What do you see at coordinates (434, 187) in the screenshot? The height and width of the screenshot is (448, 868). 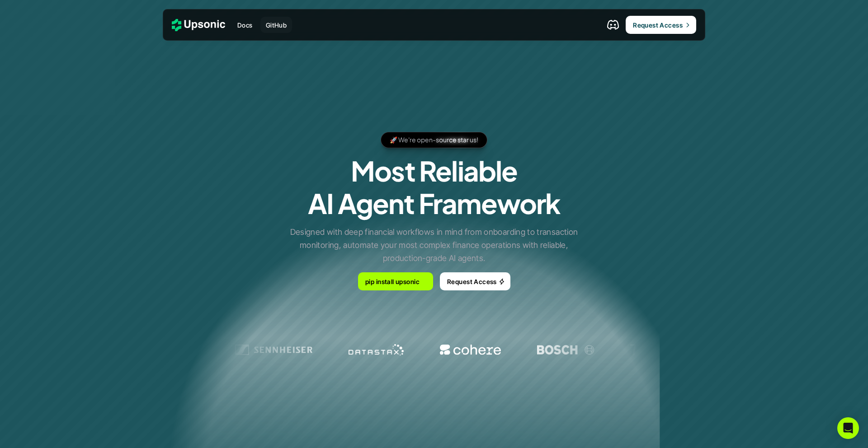 I see `h1: Most Reliable AI Agent Framework` at bounding box center [434, 187].